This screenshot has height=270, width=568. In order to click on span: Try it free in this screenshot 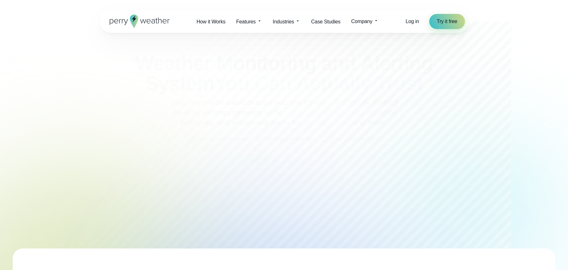, I will do `click(447, 21)`.